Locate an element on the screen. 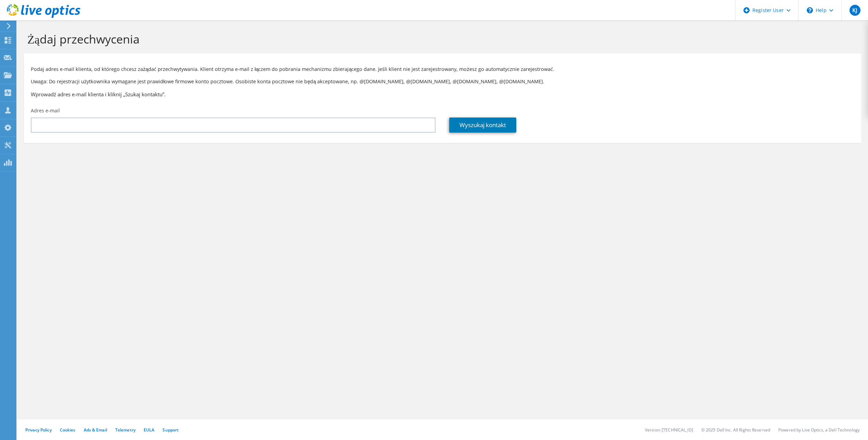 This screenshot has height=440, width=868. a: Telemetry is located at coordinates (126, 430).